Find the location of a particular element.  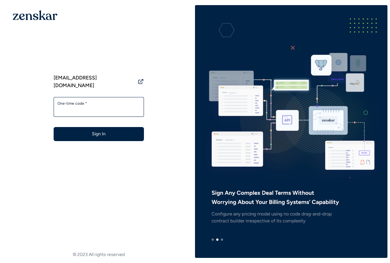

img: 1OGAJ2xQqyY4LXKgY66KYq0eOWRCkrZdAb3gUhuVAqdWPZE9SRJmCz+oDMSn4zDLXe31Ii730ItAGKgCKgCCgCikA4Av8PJUP... is located at coordinates (35, 15).